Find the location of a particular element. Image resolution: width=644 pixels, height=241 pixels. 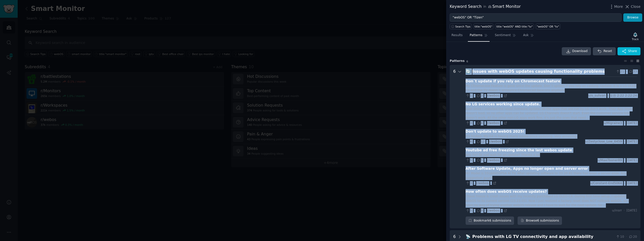

a: Patterns is located at coordinates (478, 36).